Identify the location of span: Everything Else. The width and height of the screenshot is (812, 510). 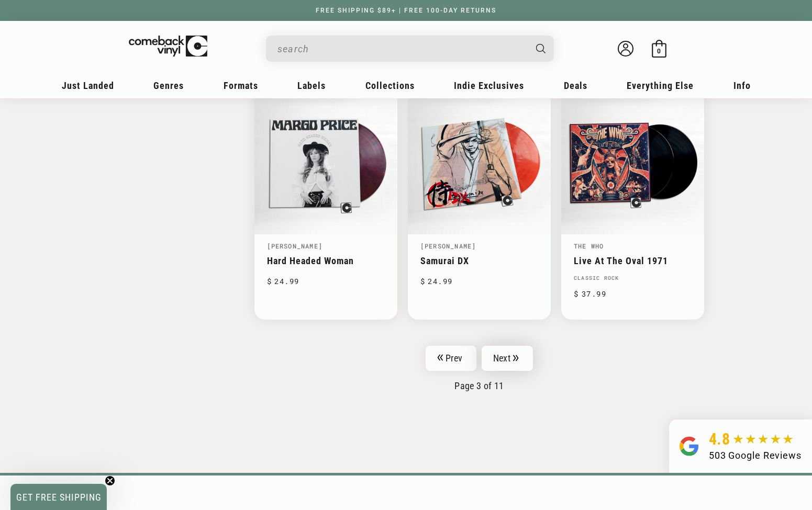
(660, 85).